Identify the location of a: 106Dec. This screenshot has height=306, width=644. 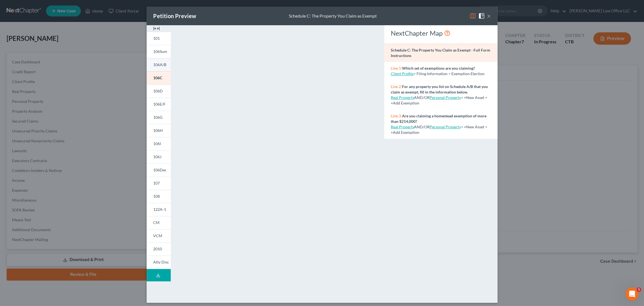
(159, 170).